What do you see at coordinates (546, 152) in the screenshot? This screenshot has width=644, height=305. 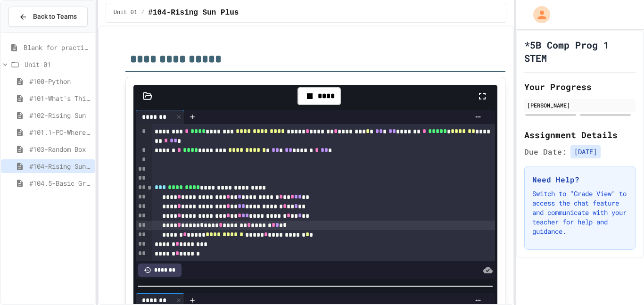 I see `span: Due Date:` at bounding box center [546, 152].